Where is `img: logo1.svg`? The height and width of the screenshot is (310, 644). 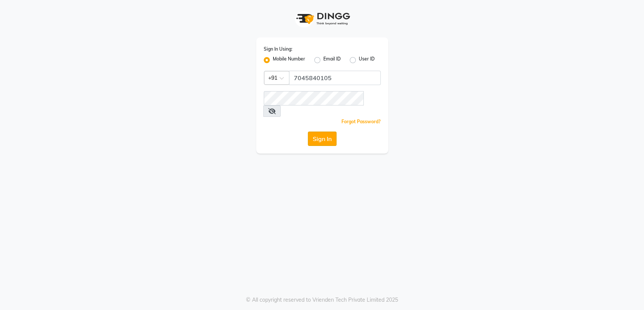 img: logo1.svg is located at coordinates (322, 18).